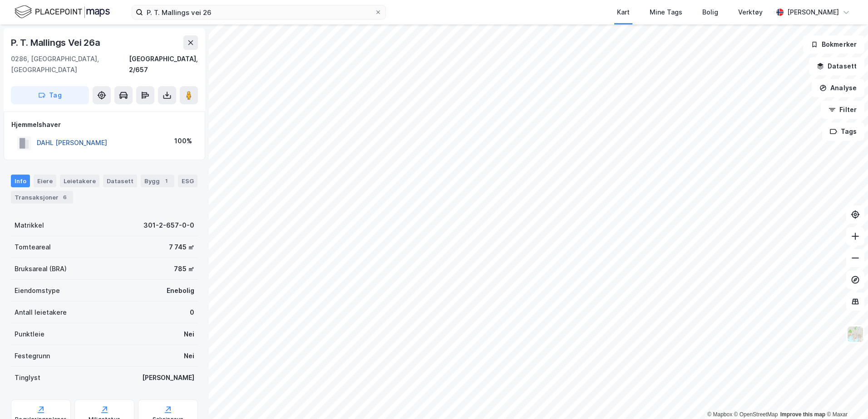 The image size is (868, 419). I want to click on div: 100%, so click(183, 141).